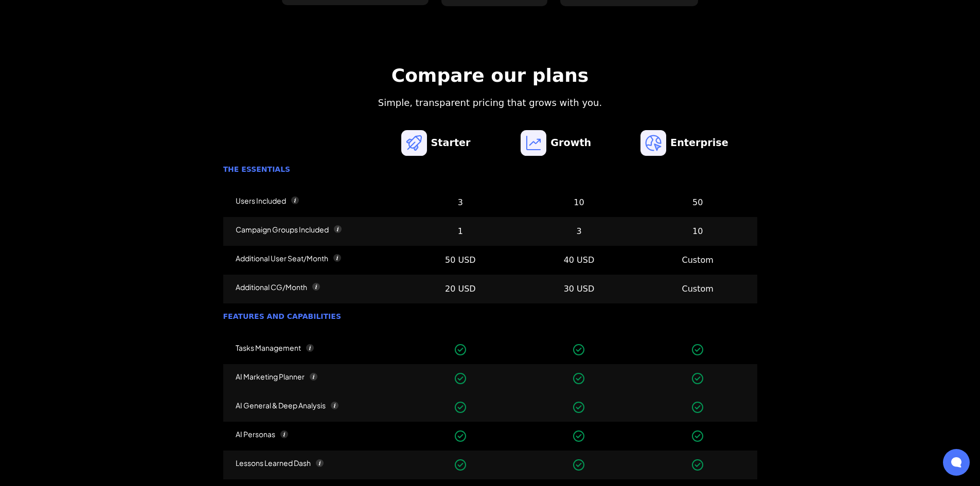 The width and height of the screenshot is (980, 486). Describe the element at coordinates (579, 289) in the screenshot. I see `div: 30 USD` at that location.